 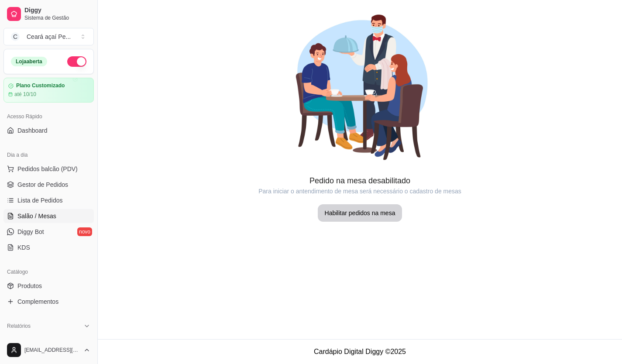 I want to click on span: C, so click(x=15, y=37).